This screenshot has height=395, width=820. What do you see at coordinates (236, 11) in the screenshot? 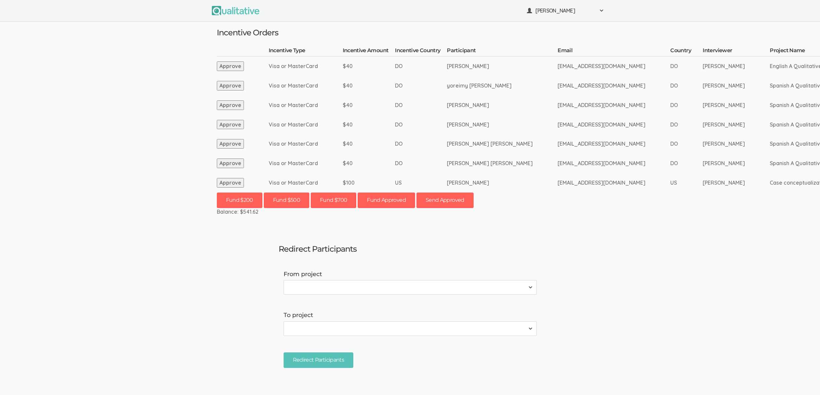
I see `img: Qualitative` at bounding box center [236, 11].